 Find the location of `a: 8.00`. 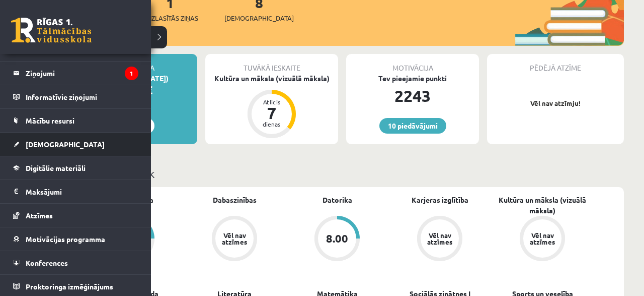

a: 8.00 is located at coordinates (337, 240).